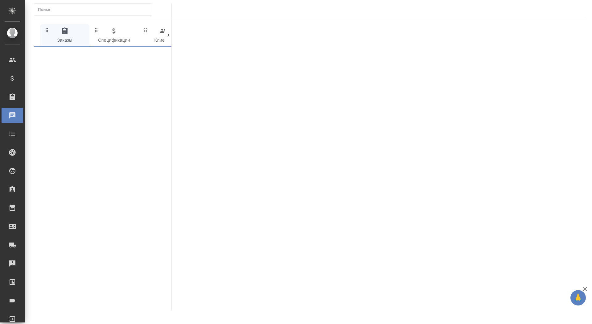  What do you see at coordinates (114, 35) in the screenshot?
I see `span: Спецификации` at bounding box center [114, 35].